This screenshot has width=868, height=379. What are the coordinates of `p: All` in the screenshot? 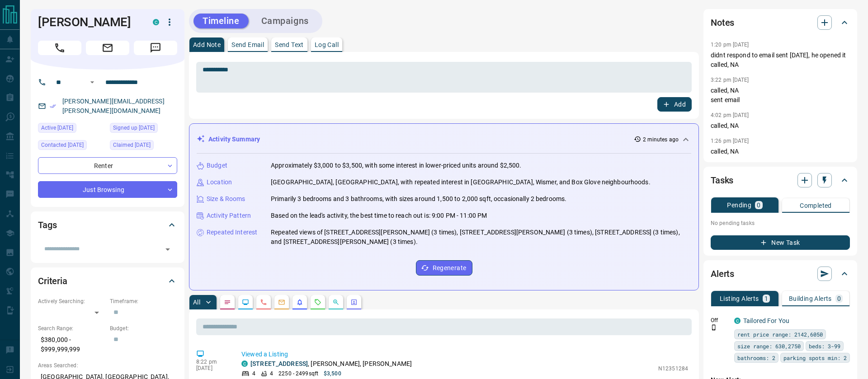 It's located at (196, 302).